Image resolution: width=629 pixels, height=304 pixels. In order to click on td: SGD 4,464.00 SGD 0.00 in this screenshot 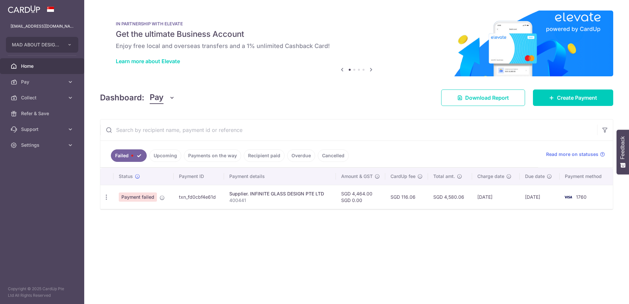, I will do `click(361, 197)`.